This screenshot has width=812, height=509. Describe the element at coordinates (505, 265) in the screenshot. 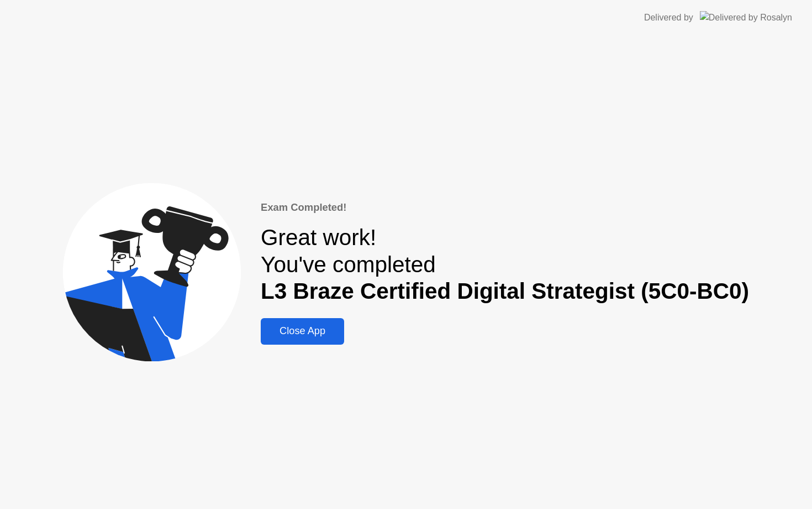

I see `div: Great work! You've completed` at that location.